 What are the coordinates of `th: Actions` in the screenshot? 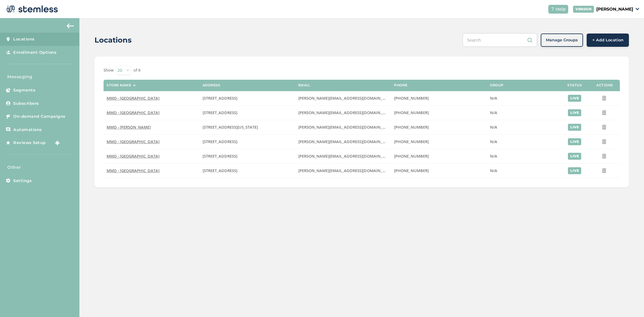 It's located at (605, 85).